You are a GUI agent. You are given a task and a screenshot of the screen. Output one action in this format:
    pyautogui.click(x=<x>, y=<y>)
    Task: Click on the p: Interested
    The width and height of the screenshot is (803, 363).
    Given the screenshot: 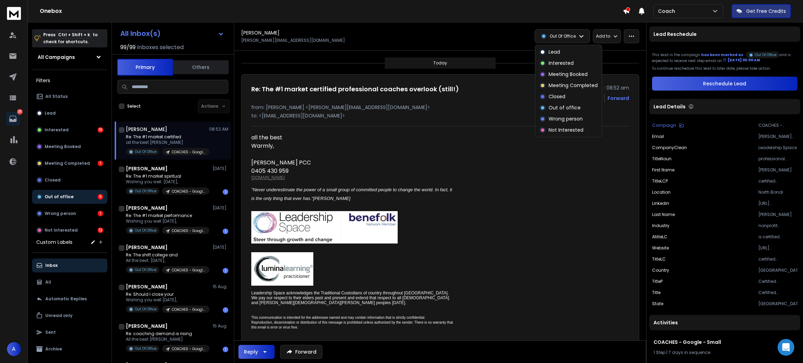 What is the action you would take?
    pyautogui.click(x=561, y=63)
    